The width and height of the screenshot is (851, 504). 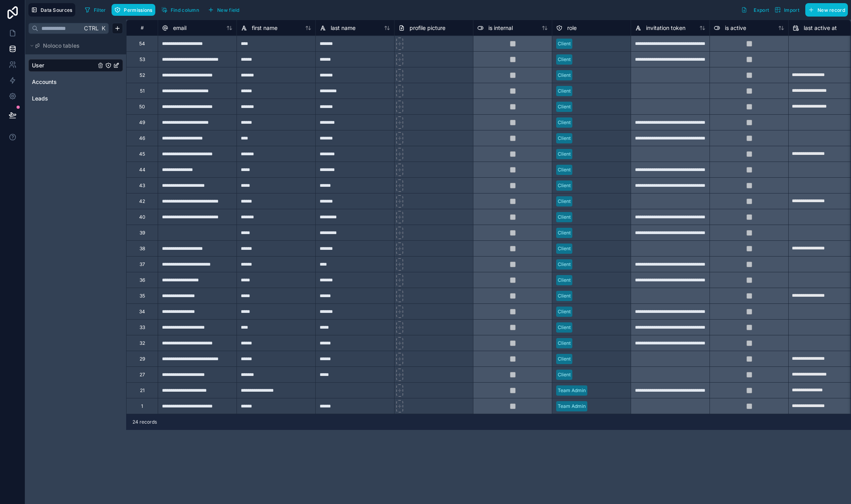 I want to click on div: 35, so click(x=142, y=296).